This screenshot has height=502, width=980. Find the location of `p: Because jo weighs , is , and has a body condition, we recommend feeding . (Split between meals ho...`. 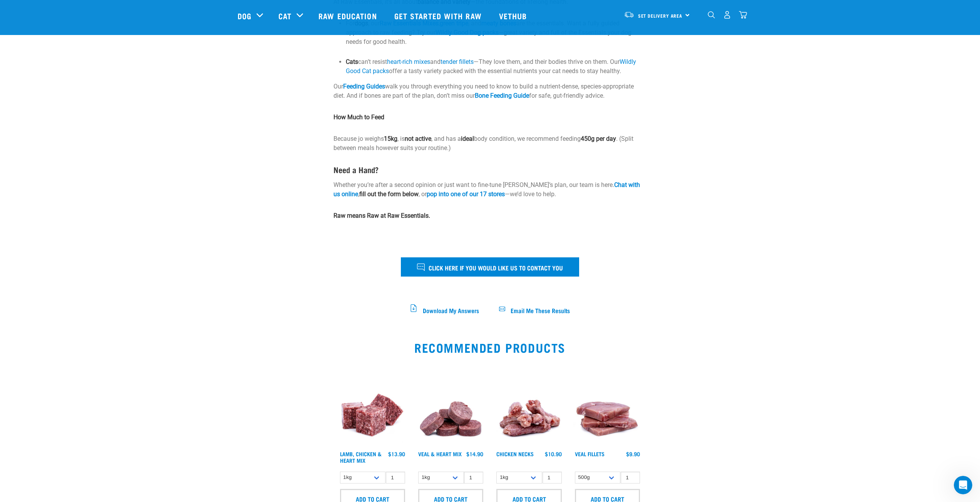

p: Because jo weighs , is , and has a body condition, we recommend feeding . (Split between meals ho... is located at coordinates (489, 143).